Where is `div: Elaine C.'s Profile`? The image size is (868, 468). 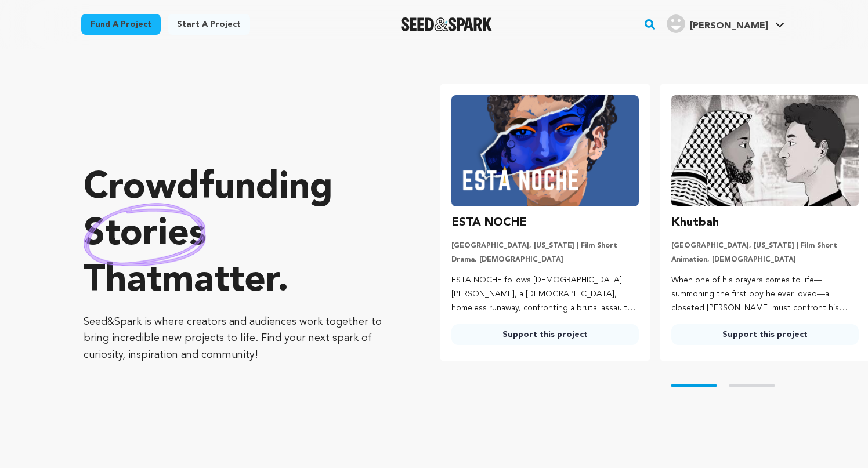
div: Elaine C.'s Profile is located at coordinates (717, 23).